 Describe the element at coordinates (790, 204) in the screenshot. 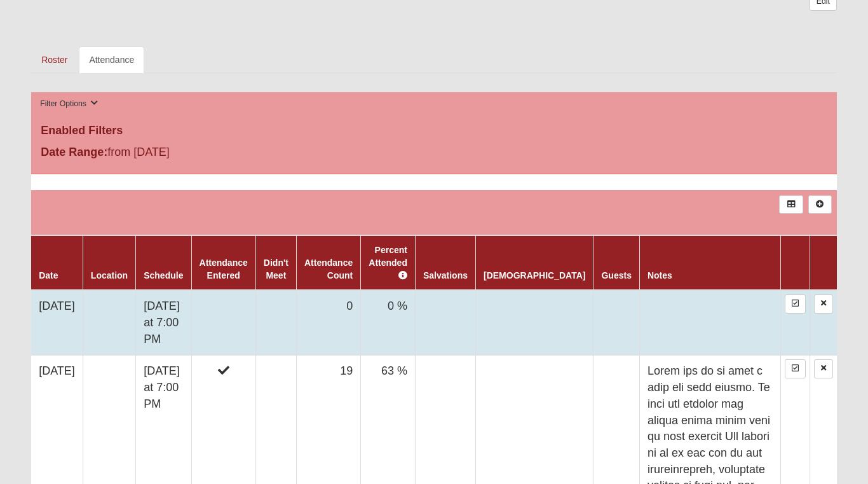

I see `a: Export to Excel` at that location.